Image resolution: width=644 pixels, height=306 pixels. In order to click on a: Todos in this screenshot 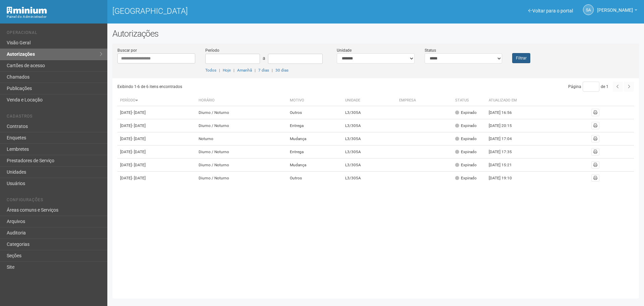, I will do `click(211, 70)`.